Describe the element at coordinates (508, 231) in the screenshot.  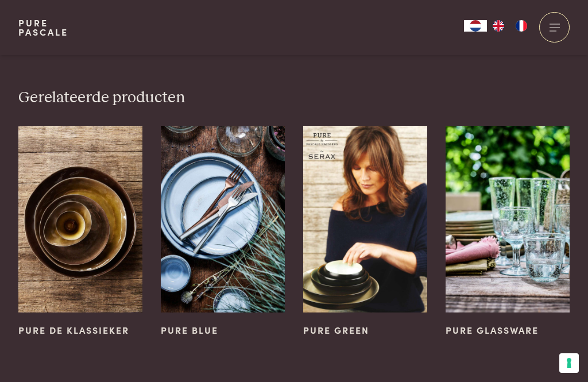
I see `a: Pure Glassware Pure Glassware` at that location.